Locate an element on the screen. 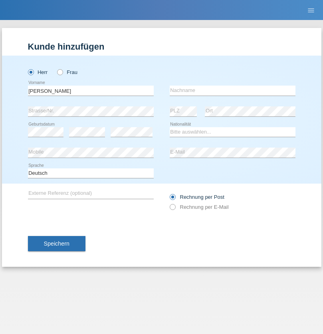 The height and width of the screenshot is (334, 323). h1: Kunde hinzufügen is located at coordinates (162, 46).